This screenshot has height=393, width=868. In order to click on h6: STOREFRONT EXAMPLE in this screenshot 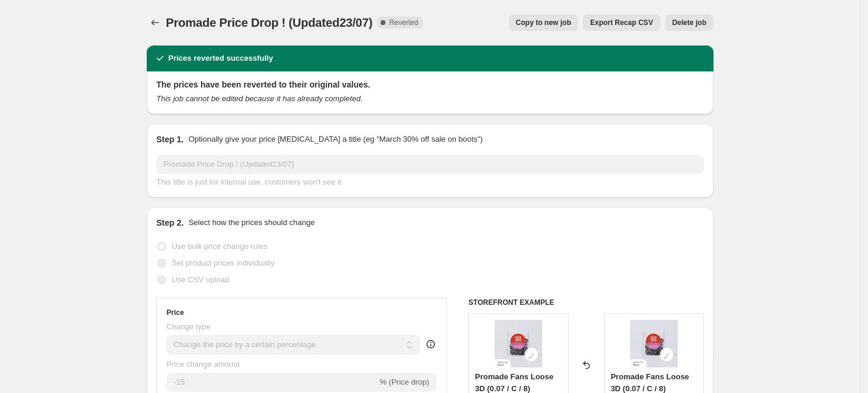, I will do `click(586, 303)`.